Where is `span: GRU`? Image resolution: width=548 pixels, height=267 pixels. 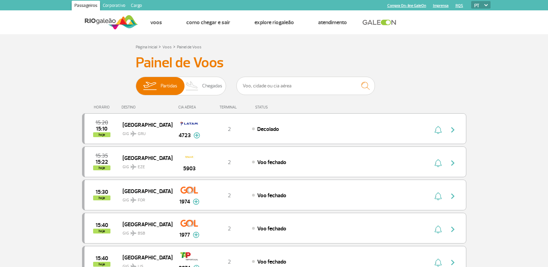
span: GRU is located at coordinates (141, 134).